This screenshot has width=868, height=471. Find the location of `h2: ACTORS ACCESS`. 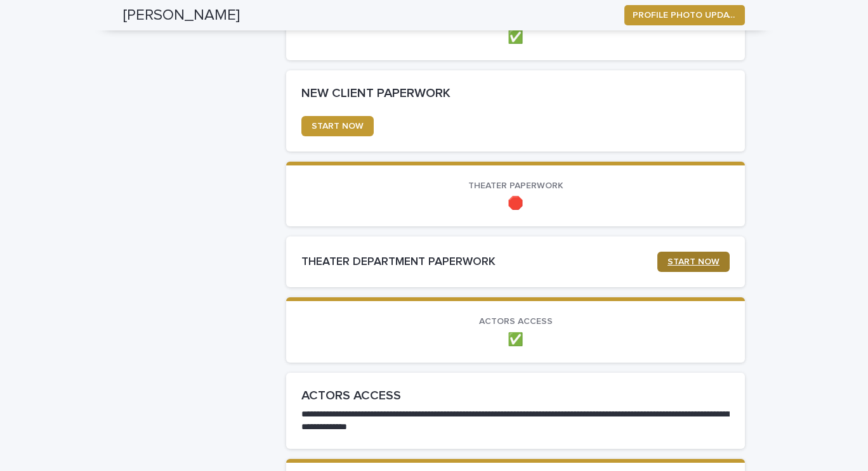

h2: ACTORS ACCESS is located at coordinates (515, 395).